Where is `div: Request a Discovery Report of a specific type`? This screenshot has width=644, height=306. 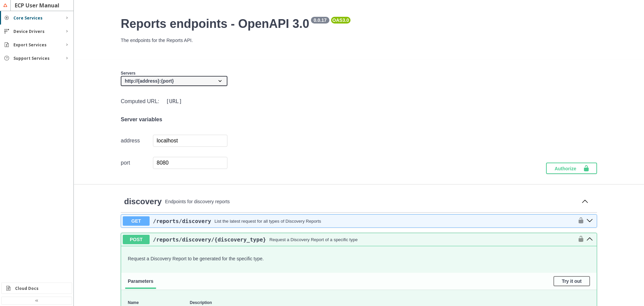
div: Request a Discovery Report of a specific type is located at coordinates (314, 239).